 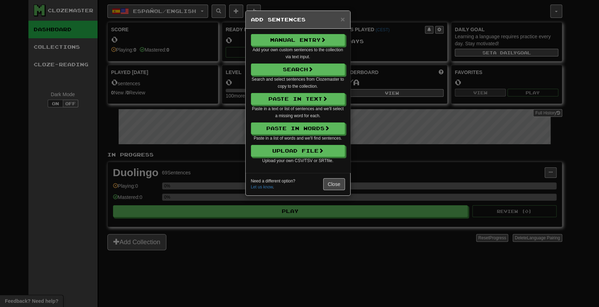 What do you see at coordinates (298, 20) in the screenshot?
I see `h5: Add Sentences` at bounding box center [298, 20].